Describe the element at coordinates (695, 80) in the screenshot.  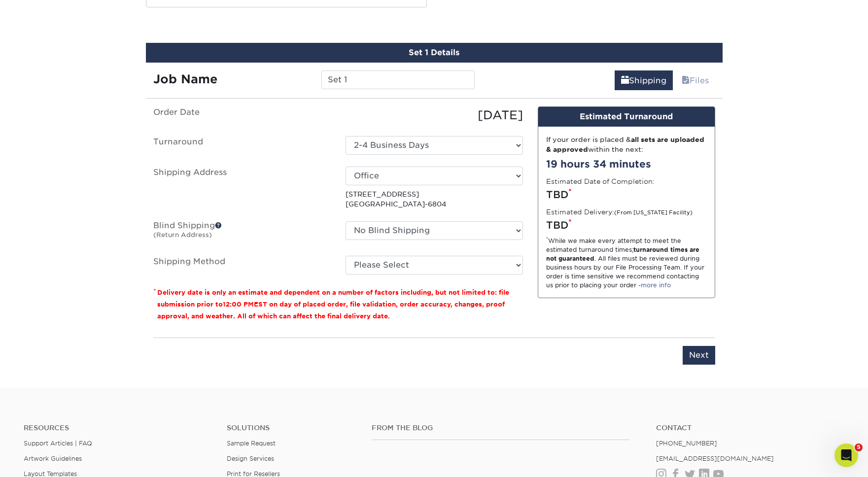
I see `a: Files` at that location.